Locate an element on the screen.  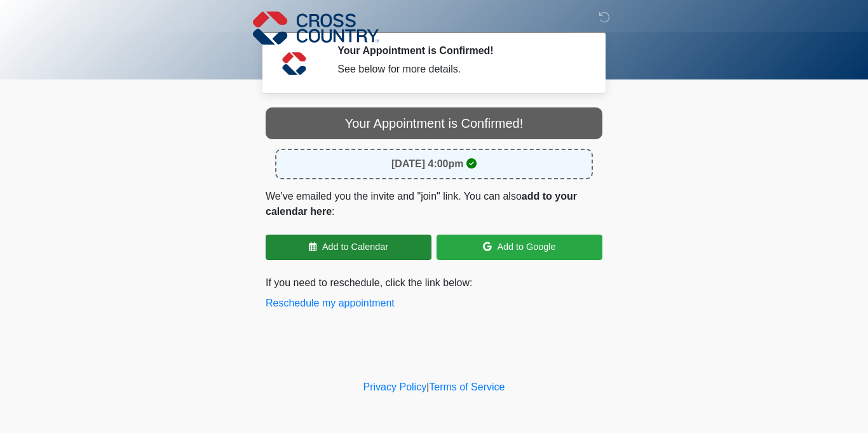
div: Your Appointment is Confirmed! is located at coordinates (434, 123).